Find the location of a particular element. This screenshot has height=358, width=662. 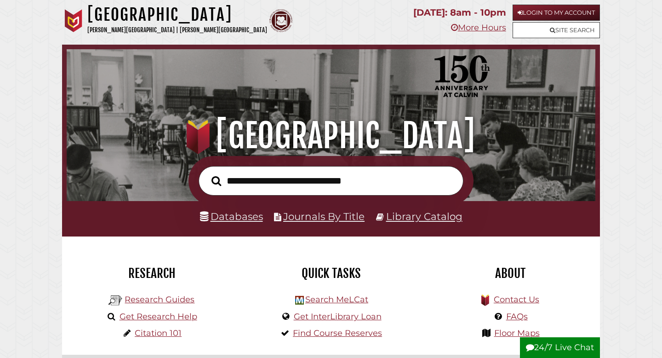

a: Research Guides is located at coordinates (160, 299).